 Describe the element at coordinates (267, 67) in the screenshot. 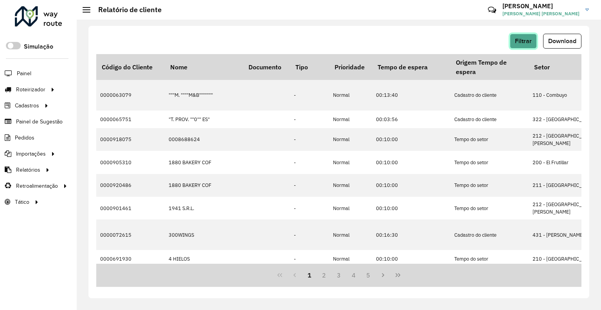

I see `th: Documento` at that location.